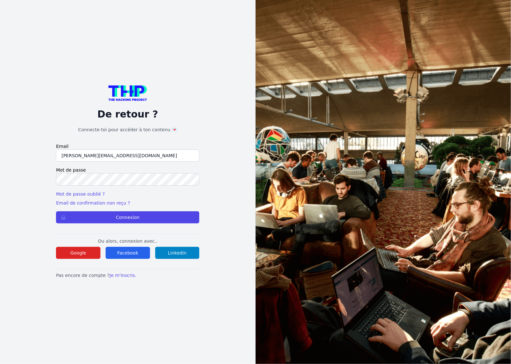 The image size is (511, 364). What do you see at coordinates (128, 114) in the screenshot?
I see `p: De retour ?` at bounding box center [128, 114].